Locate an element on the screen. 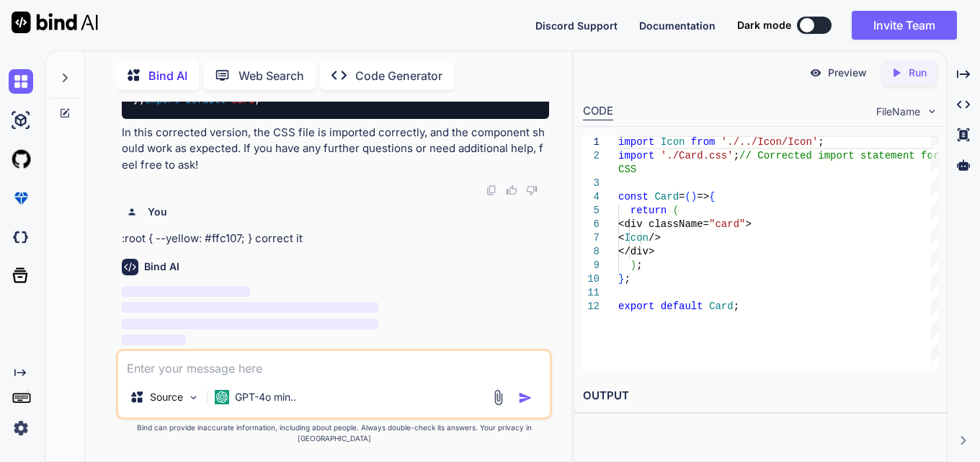 This screenshot has height=462, width=980. span: <div className= is located at coordinates (664, 225).